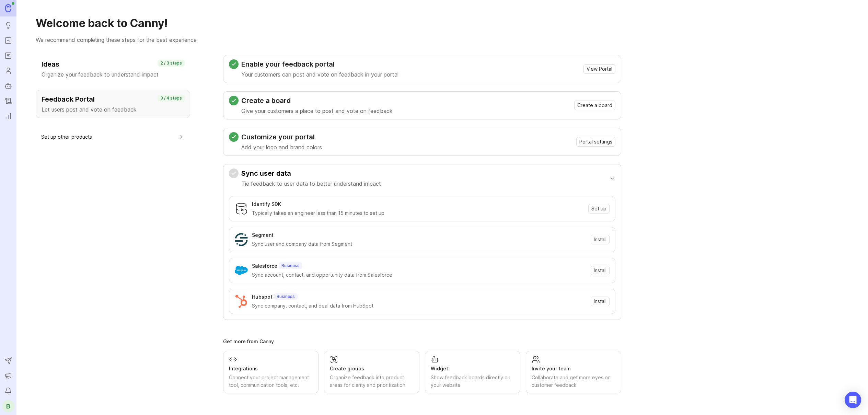 The image size is (868, 415). What do you see at coordinates (599, 209) in the screenshot?
I see `button: Set up` at bounding box center [599, 209].